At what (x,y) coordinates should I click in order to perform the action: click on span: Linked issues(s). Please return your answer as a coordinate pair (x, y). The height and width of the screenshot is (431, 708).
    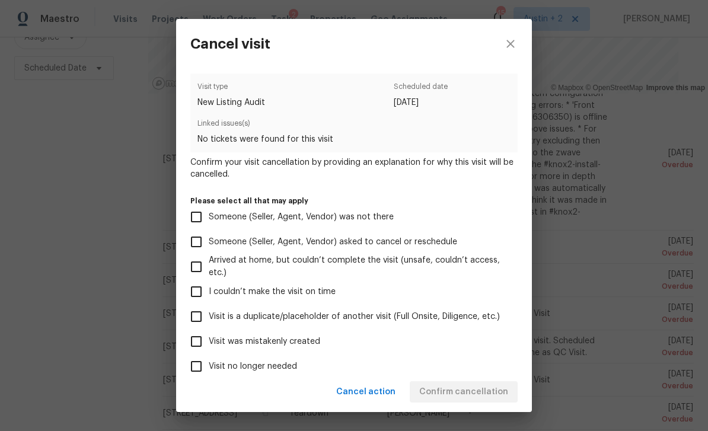
    Looking at the image, I should click on (354, 125).